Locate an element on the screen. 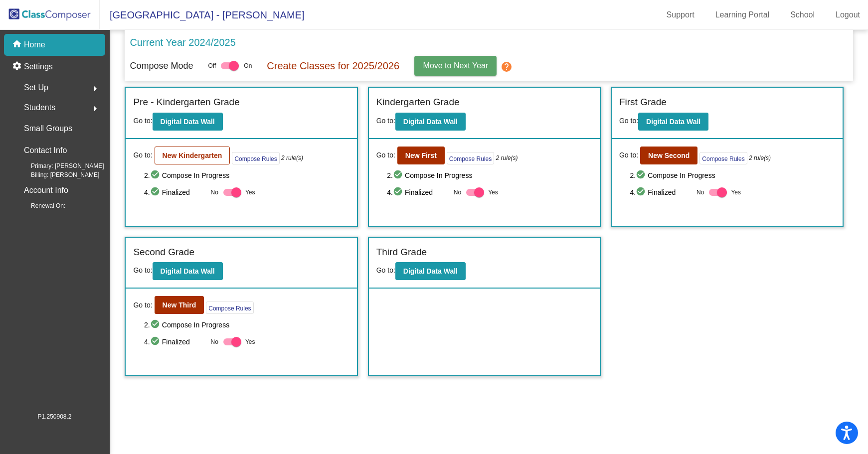  label: Kindergarten Grade is located at coordinates (418, 102).